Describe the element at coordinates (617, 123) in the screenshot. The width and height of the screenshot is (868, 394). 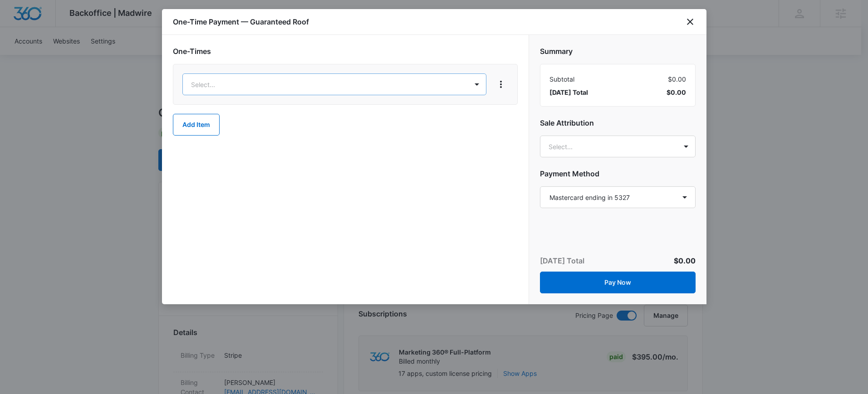
I see `h2: Sale Attribution` at that location.